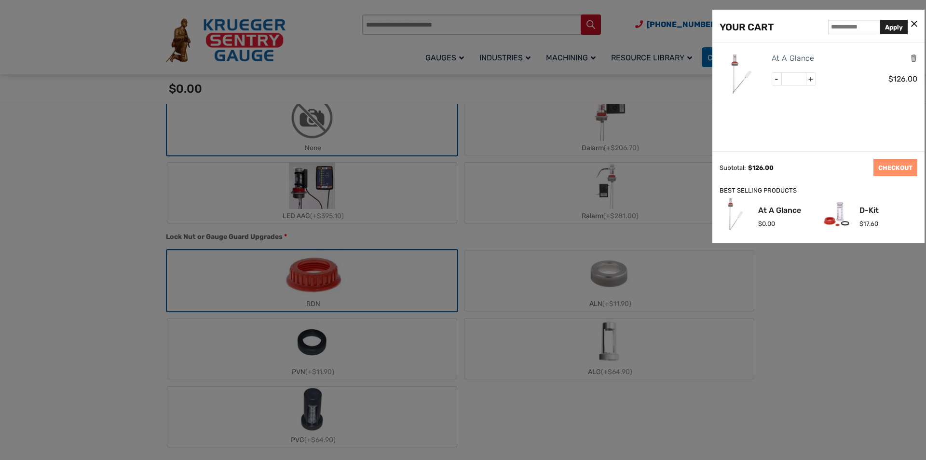 The height and width of the screenshot is (460, 926). Describe the element at coordinates (894, 27) in the screenshot. I see `button: Apply` at that location.